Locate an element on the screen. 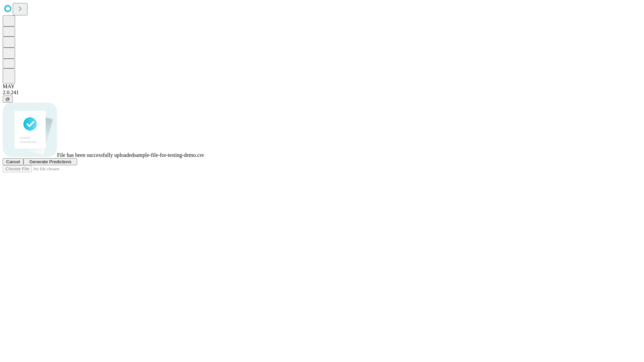 The image size is (644, 362). span: Generate Predictions is located at coordinates (50, 162).